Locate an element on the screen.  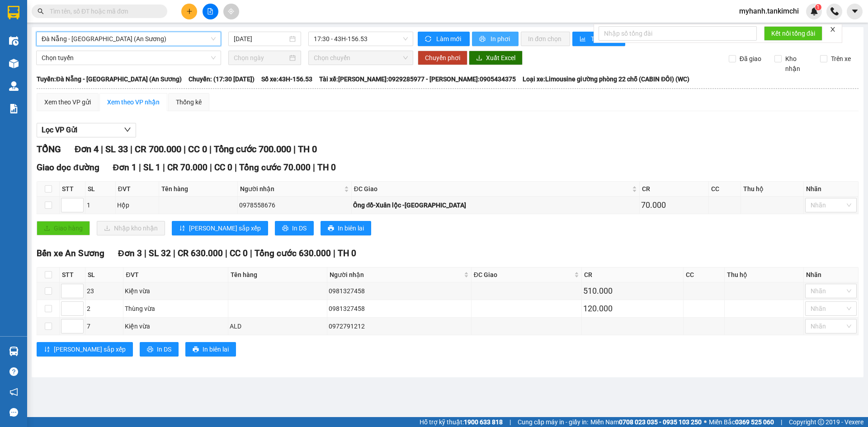
span: notification is located at coordinates (14, 392).